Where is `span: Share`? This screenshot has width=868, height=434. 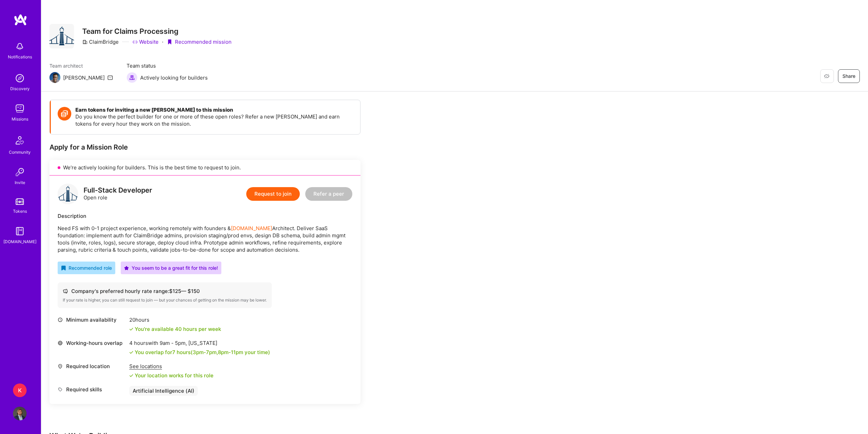 span: Share is located at coordinates (849, 76).